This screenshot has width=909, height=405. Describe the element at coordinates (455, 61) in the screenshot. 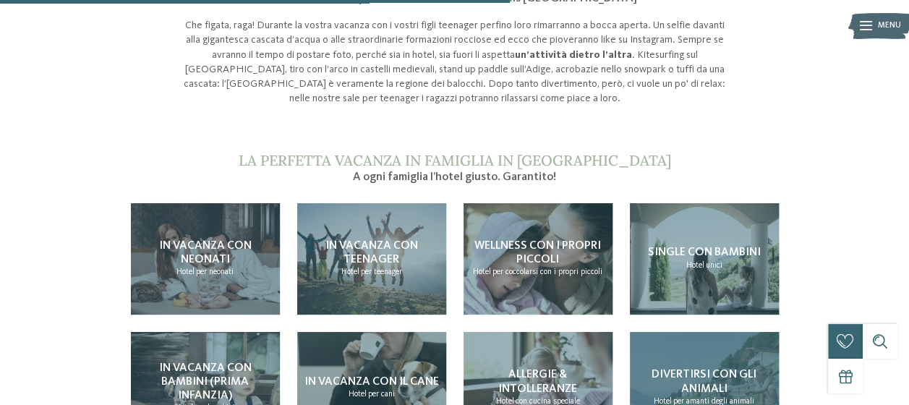

I see `p: Che figata, raga! Durante la vostra vacanza con i vostri figli teenager perfino loro rimarranno a...` at that location.